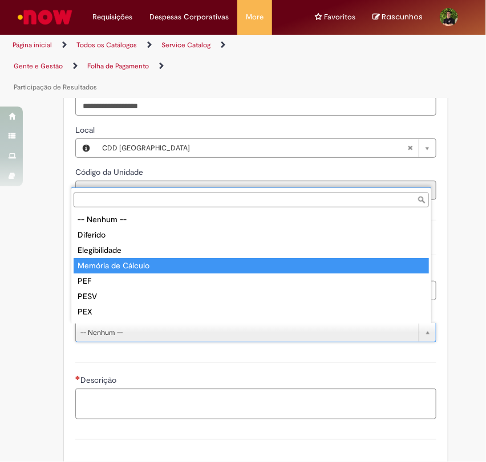 Image resolution: width=486 pixels, height=462 pixels. Describe the element at coordinates (251, 219) in the screenshot. I see `div: -- Nenhum --` at that location.